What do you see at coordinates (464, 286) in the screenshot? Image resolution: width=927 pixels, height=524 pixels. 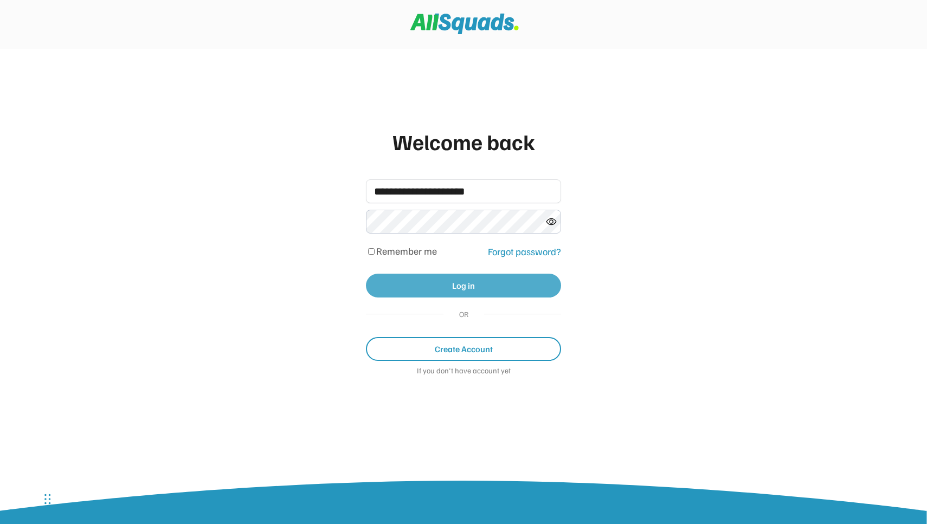 I see `button: Log in` at bounding box center [464, 286].